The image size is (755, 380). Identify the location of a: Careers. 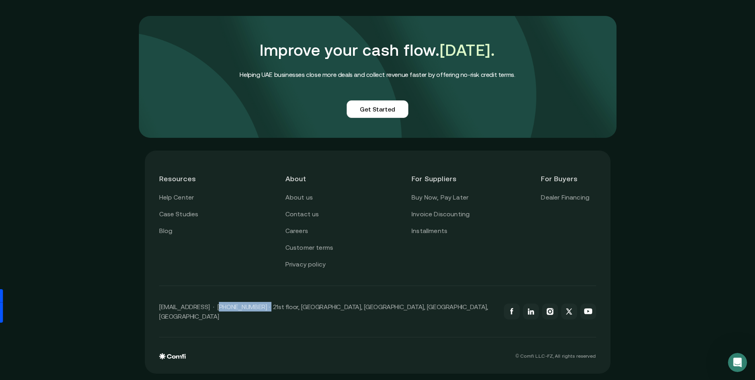
(297, 231).